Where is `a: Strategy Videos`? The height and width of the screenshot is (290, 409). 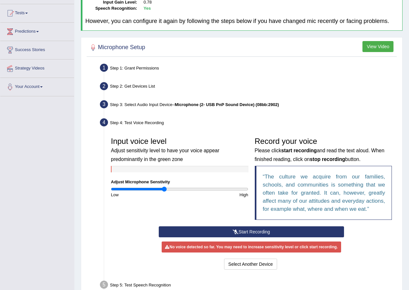
a: Strategy Videos is located at coordinates (37, 68).